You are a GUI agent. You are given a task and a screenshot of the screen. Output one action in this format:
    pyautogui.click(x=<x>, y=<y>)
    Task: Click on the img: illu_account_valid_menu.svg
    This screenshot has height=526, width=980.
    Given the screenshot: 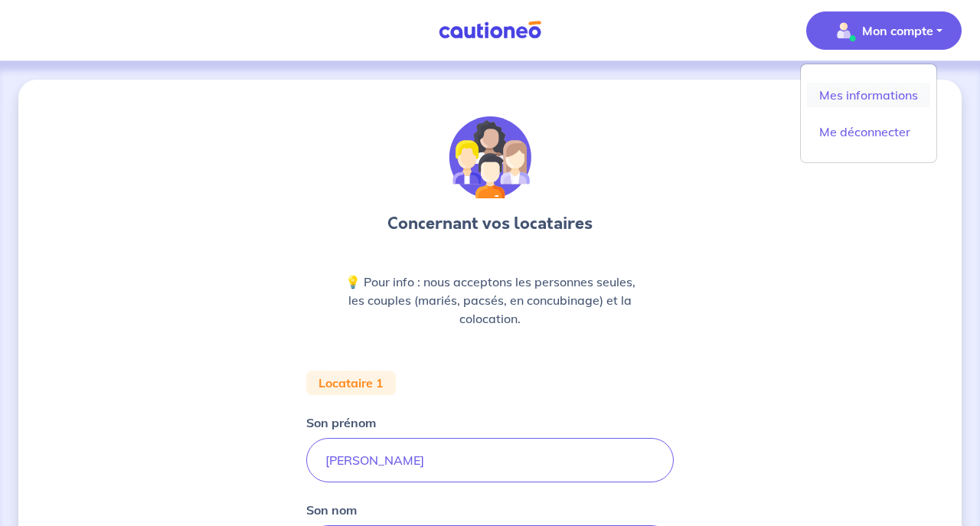 What is the action you would take?
    pyautogui.click(x=843, y=30)
    